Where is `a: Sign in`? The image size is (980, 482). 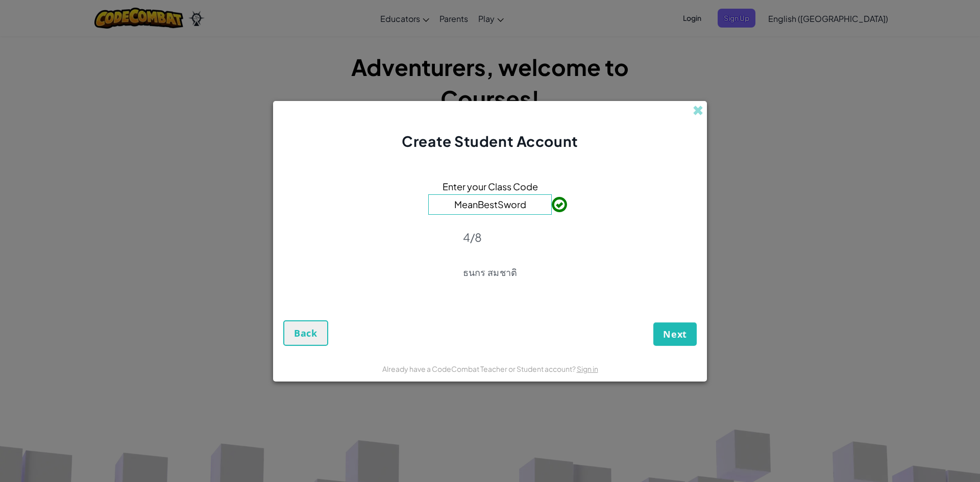
a: Sign in is located at coordinates (588, 368).